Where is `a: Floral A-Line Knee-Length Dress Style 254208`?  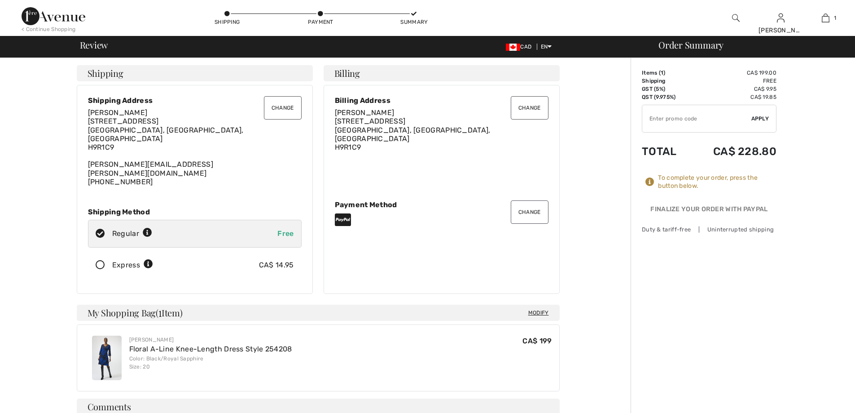 a: Floral A-Line Knee-Length Dress Style 254208 is located at coordinates (211, 348).